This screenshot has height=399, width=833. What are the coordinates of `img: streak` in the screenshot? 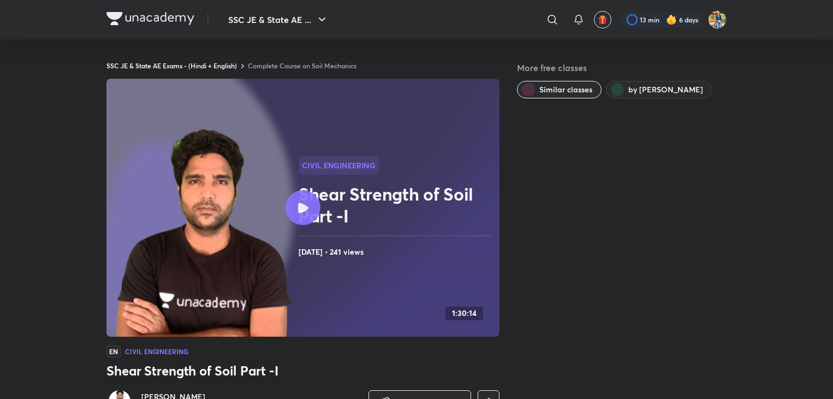 It's located at (672, 20).